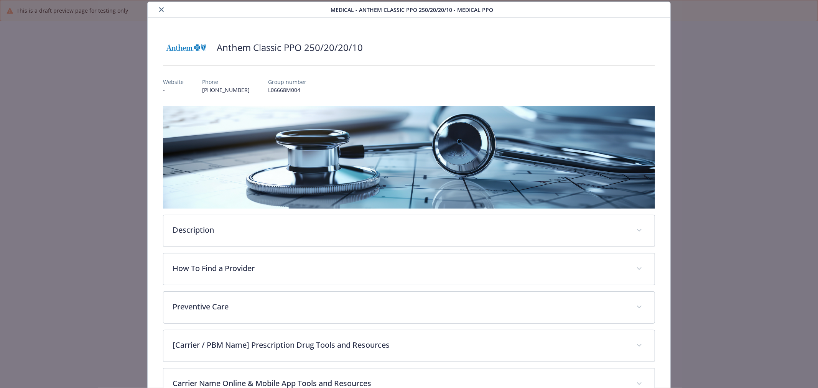 Image resolution: width=818 pixels, height=388 pixels. Describe the element at coordinates (399, 307) in the screenshot. I see `p: Preventive Care` at that location.